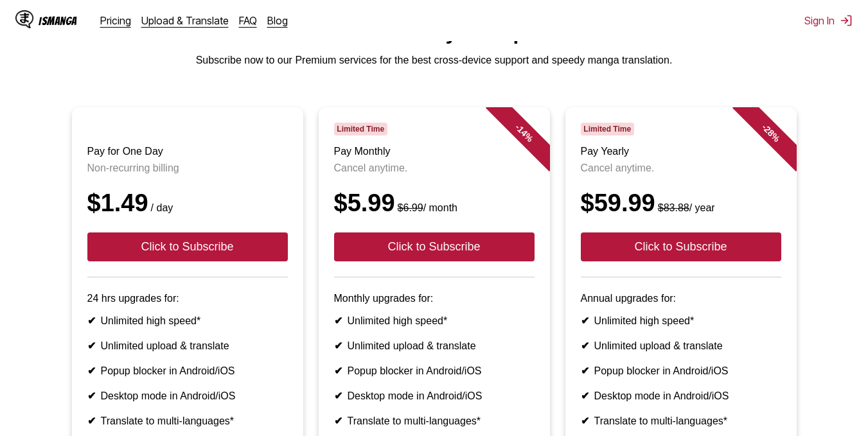  I want to click on h3: Pay for One Day, so click(187, 152).